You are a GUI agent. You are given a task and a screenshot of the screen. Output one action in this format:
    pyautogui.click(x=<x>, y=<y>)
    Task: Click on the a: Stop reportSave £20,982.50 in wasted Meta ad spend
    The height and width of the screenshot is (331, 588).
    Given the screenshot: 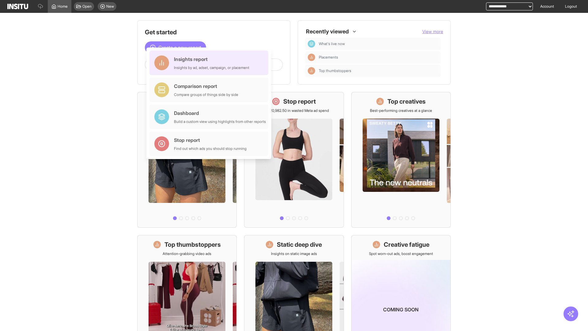 What is the action you would take?
    pyautogui.click(x=294, y=160)
    